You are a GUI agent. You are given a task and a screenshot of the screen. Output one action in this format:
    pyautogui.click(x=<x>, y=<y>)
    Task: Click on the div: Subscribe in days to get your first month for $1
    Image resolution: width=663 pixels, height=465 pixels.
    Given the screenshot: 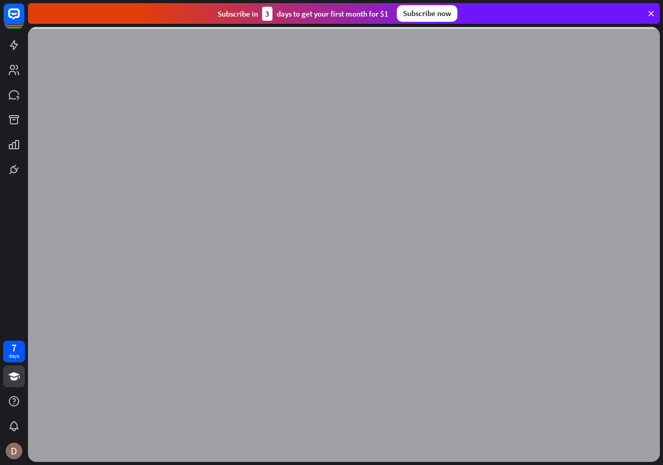 What is the action you would take?
    pyautogui.click(x=303, y=13)
    